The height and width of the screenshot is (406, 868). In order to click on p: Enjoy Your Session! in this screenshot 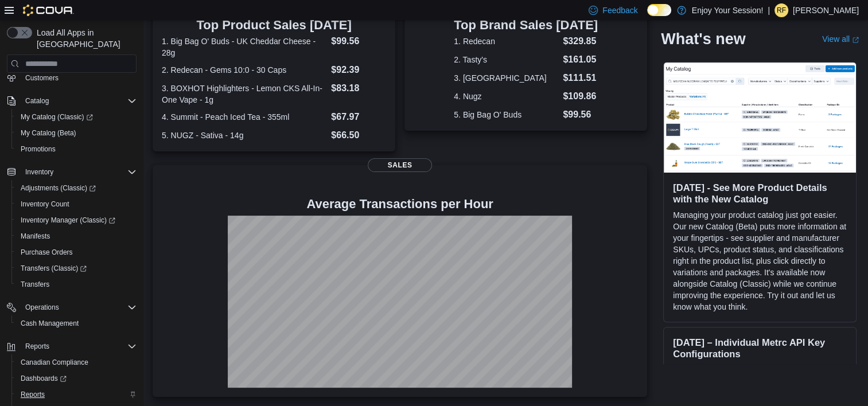, I will do `click(727, 10)`.